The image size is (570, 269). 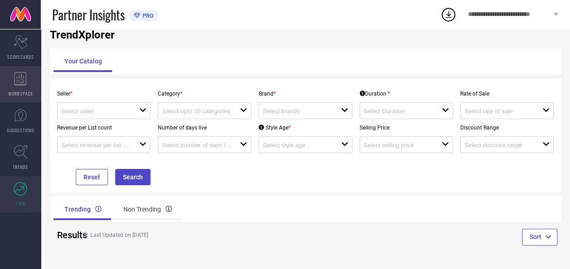 What do you see at coordinates (499, 111) in the screenshot?
I see `input: Select rate of sale` at bounding box center [499, 111].